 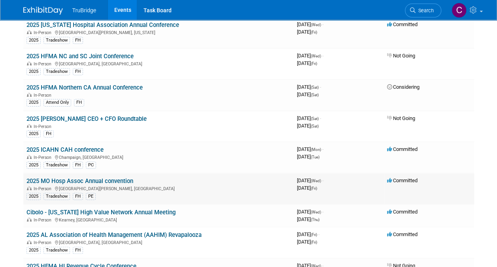 I want to click on a: 2025 HFMA Northern CA Annual Conference, so click(x=85, y=87).